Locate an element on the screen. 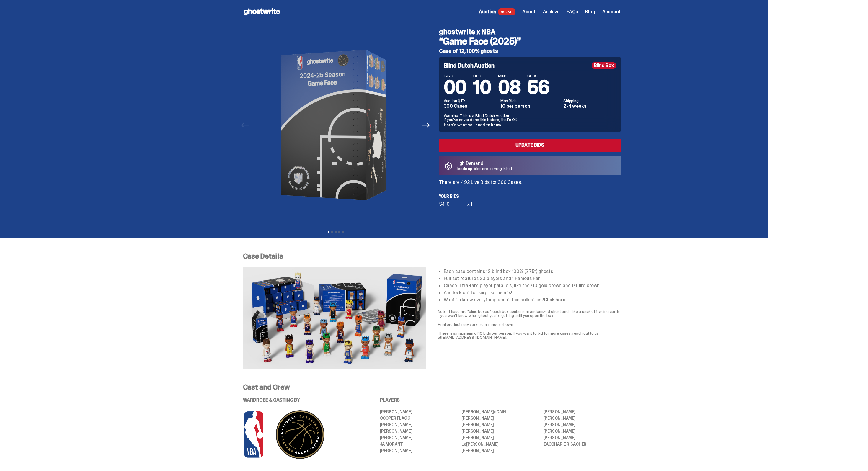 This screenshot has width=868, height=471. a: About is located at coordinates (529, 12).